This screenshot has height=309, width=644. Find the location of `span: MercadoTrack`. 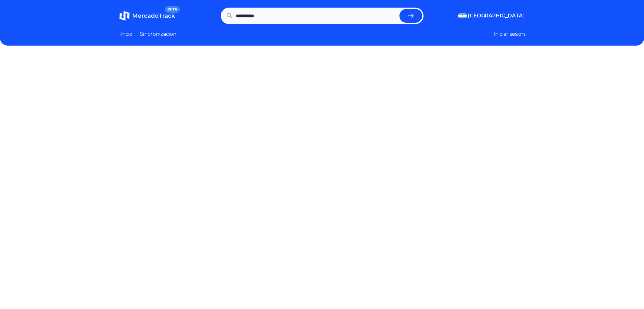

span: MercadoTrack is located at coordinates (154, 16).